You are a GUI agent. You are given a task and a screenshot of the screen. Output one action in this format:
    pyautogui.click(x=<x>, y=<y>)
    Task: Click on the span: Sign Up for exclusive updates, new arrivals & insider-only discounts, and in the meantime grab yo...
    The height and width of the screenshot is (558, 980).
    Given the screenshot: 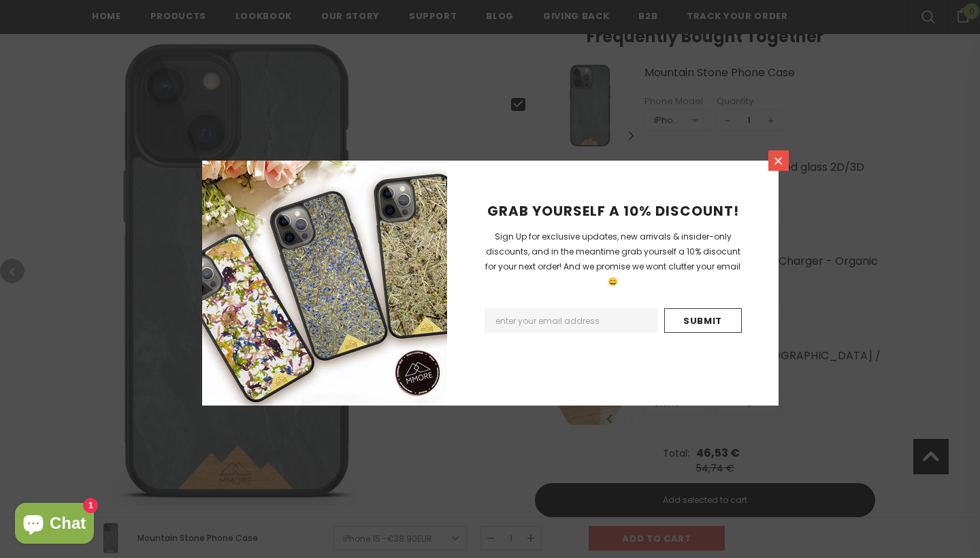 What is the action you would take?
    pyautogui.click(x=613, y=258)
    